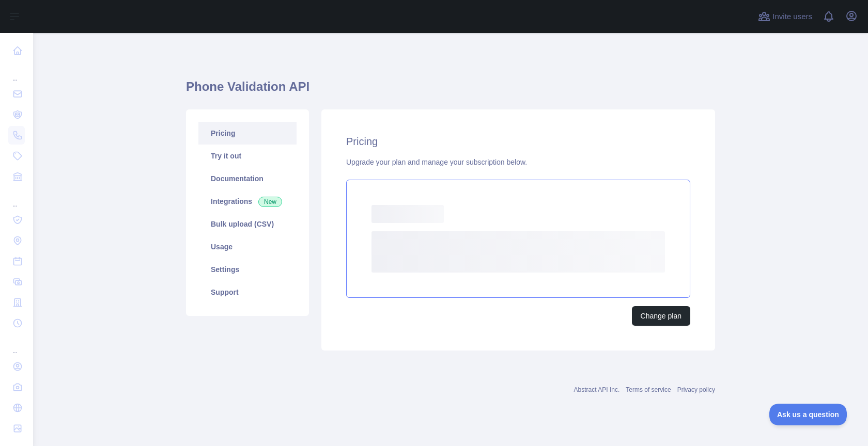 This screenshot has width=868, height=446. I want to click on div: Upgrade your plan and manage your subscription below., so click(518, 162).